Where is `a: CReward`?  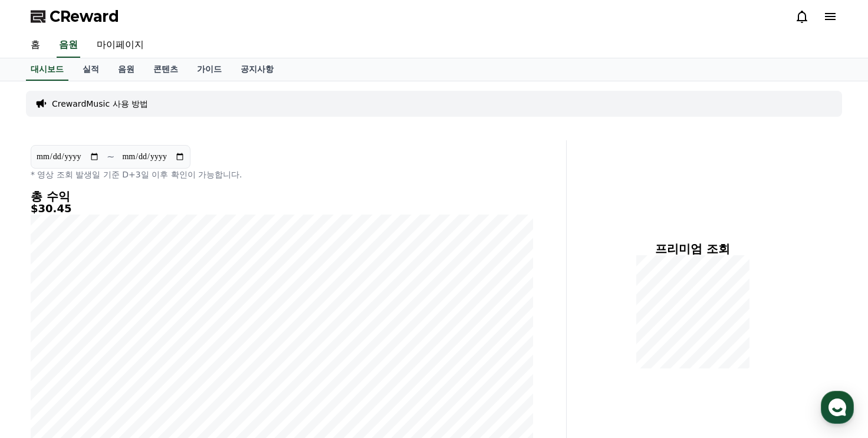
a: CReward is located at coordinates (75, 17).